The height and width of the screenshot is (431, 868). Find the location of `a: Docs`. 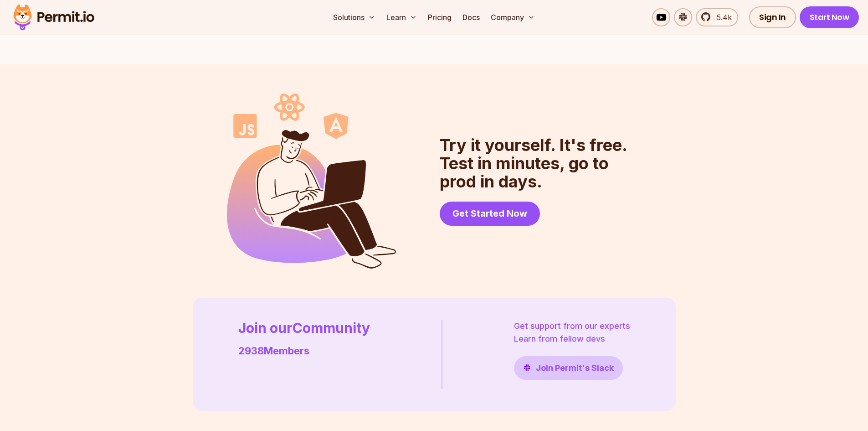

a: Docs is located at coordinates (471, 17).